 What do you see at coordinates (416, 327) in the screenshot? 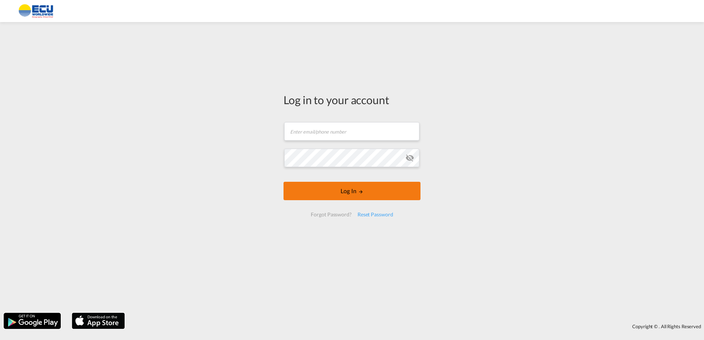
I see `div: Copyright © . All Rights Reserved` at bounding box center [416, 327].